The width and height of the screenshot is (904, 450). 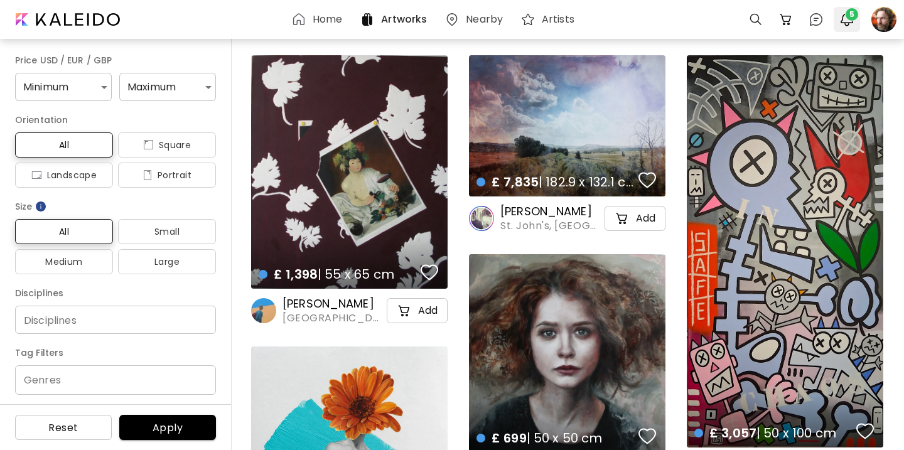 I want to click on span: Portrait, so click(x=167, y=175).